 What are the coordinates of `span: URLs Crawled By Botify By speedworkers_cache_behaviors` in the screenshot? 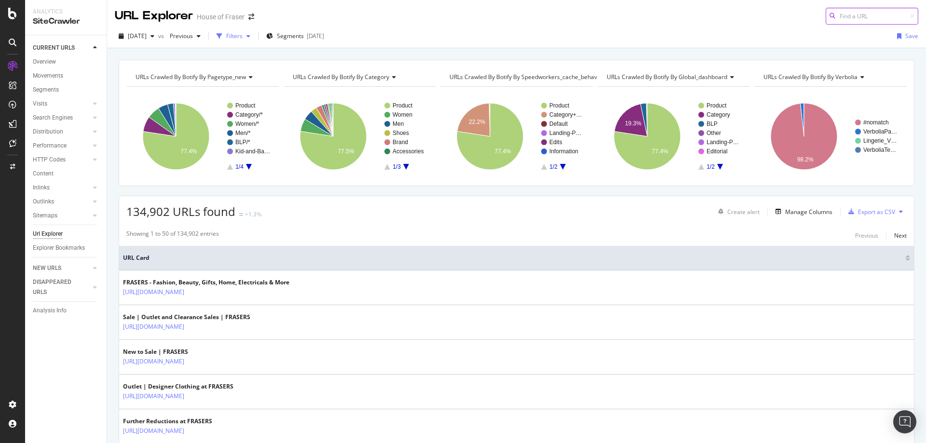 It's located at (528, 77).